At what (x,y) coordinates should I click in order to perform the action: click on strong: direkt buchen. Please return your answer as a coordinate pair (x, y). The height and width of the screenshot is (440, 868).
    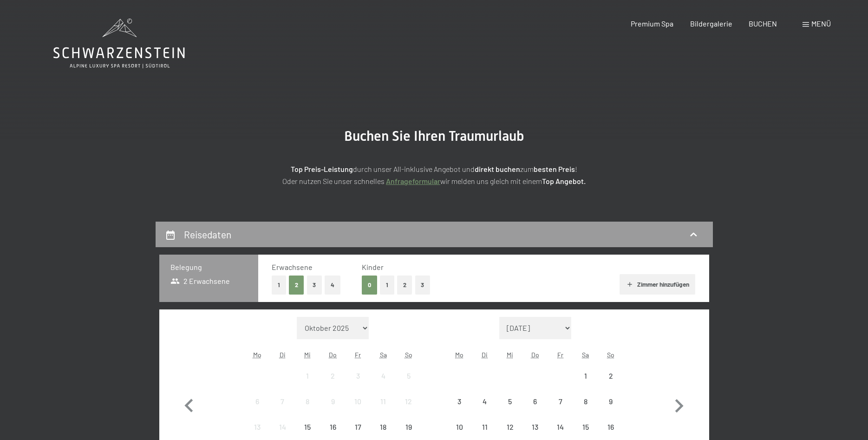
    Looking at the image, I should click on (497, 168).